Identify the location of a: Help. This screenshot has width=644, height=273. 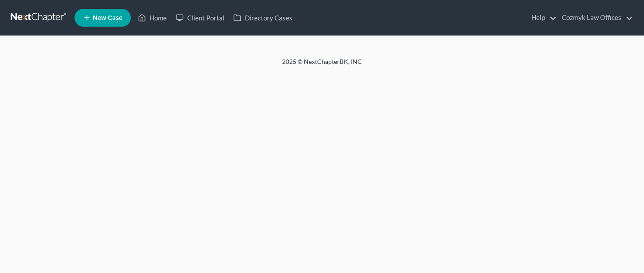
(541, 18).